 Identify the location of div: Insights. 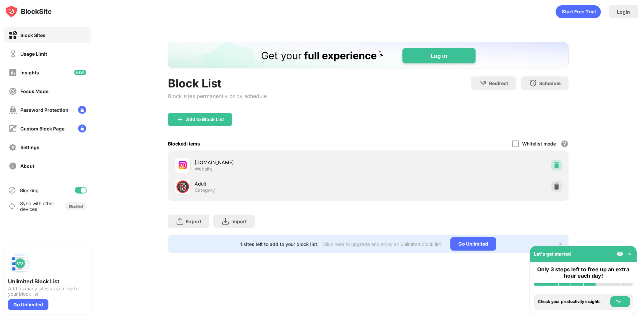
(30, 72).